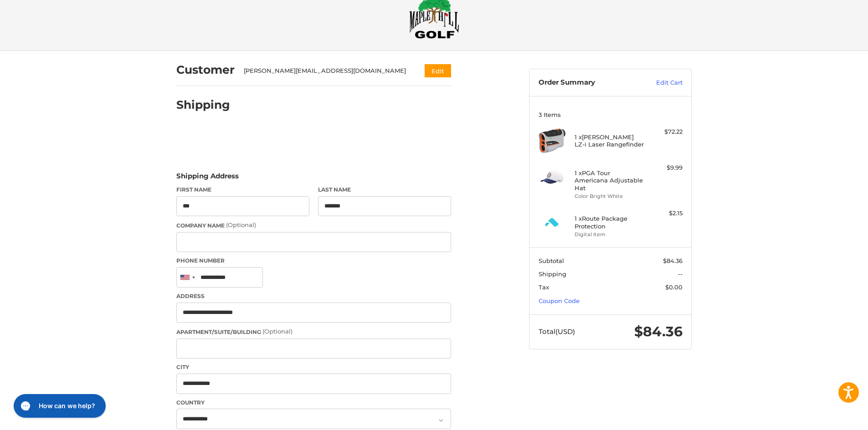 This screenshot has width=868, height=430. Describe the element at coordinates (609, 196) in the screenshot. I see `li: Color Bright White` at that location.